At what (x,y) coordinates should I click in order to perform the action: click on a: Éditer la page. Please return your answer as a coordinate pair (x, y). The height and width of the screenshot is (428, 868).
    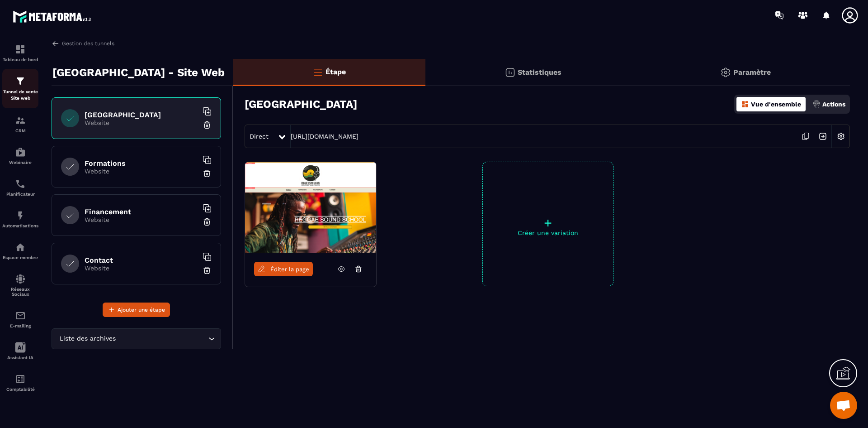
    Looking at the image, I should click on (283, 268).